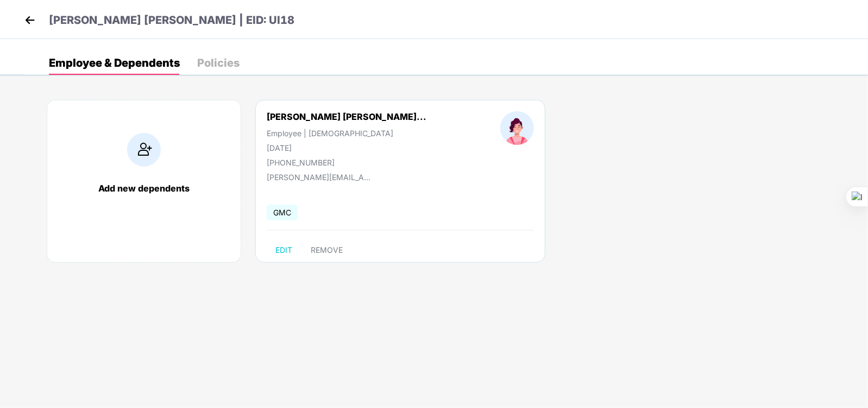 The width and height of the screenshot is (868, 408). I want to click on div: Policies, so click(218, 63).